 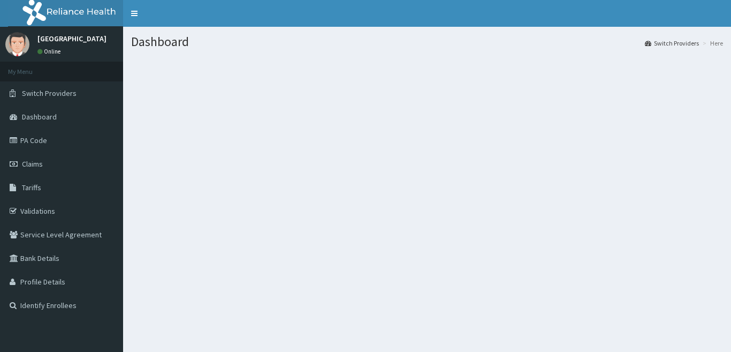 I want to click on h1: Dashboard, so click(x=427, y=42).